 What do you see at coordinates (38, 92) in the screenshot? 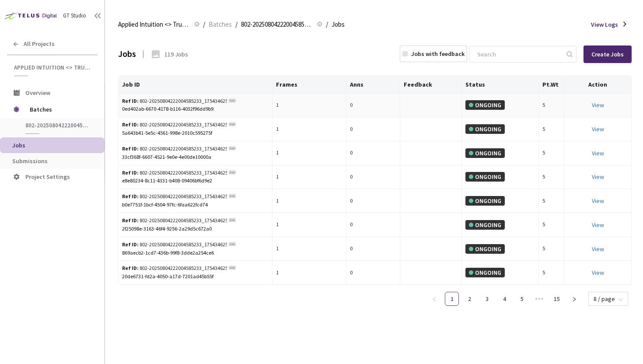
I see `span: Overview` at bounding box center [38, 92].